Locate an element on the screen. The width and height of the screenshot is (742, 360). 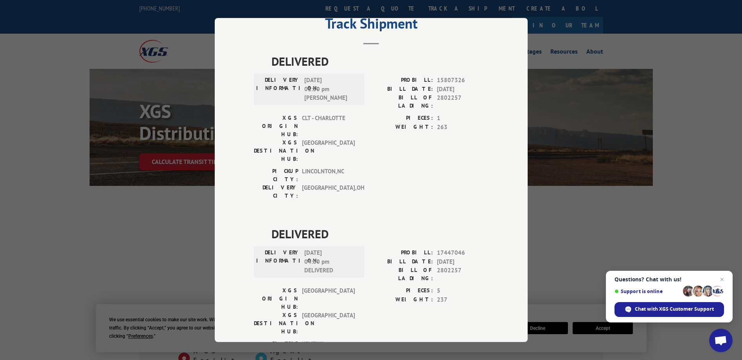
a: Open chat is located at coordinates (721, 340).